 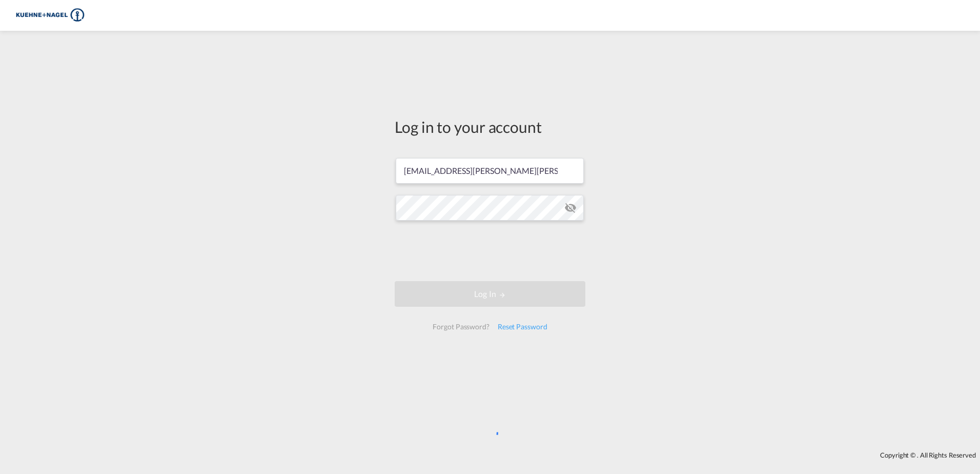 I want to click on div: Log in to your account, so click(x=490, y=127).